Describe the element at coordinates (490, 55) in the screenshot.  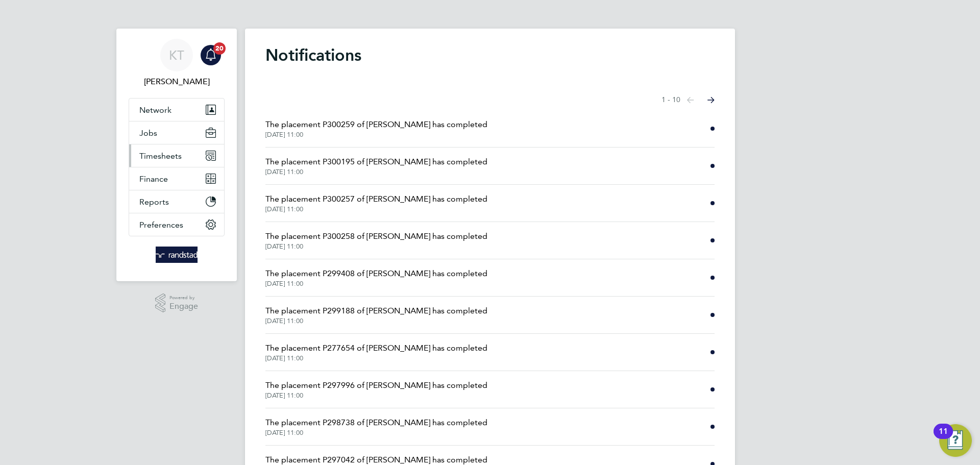
I see `h1: Notifications` at that location.